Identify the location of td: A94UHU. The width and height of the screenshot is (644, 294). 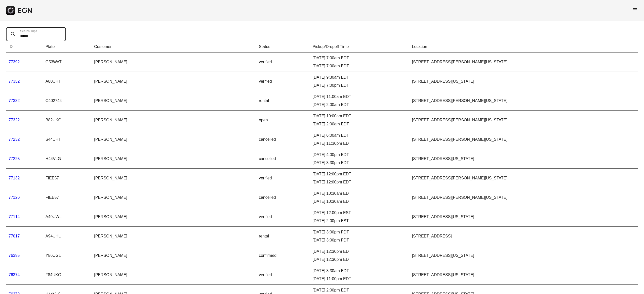
(67, 236).